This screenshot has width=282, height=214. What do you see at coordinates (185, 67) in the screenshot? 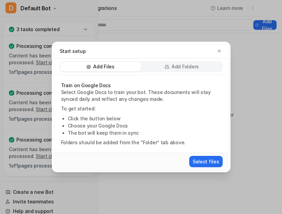
I see `p: Add Folders` at bounding box center [185, 67].